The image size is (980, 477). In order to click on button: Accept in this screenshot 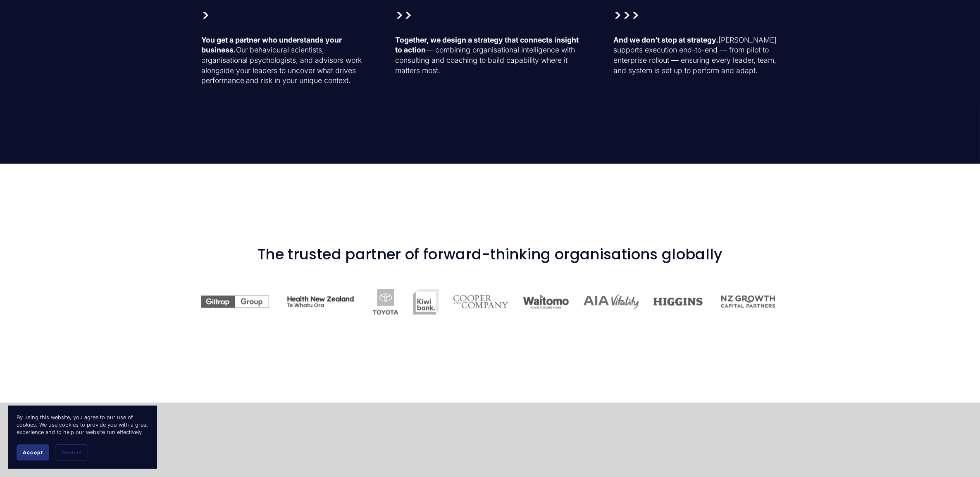, I will do `click(33, 452)`.